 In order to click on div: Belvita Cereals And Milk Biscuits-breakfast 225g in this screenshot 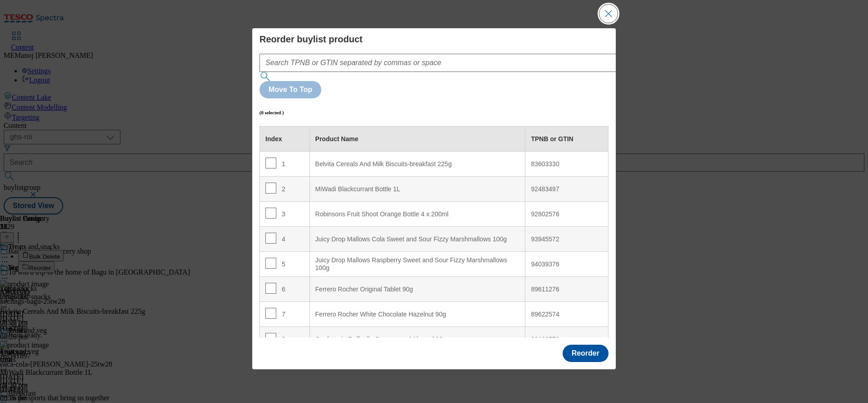, I will do `click(418, 164)`.